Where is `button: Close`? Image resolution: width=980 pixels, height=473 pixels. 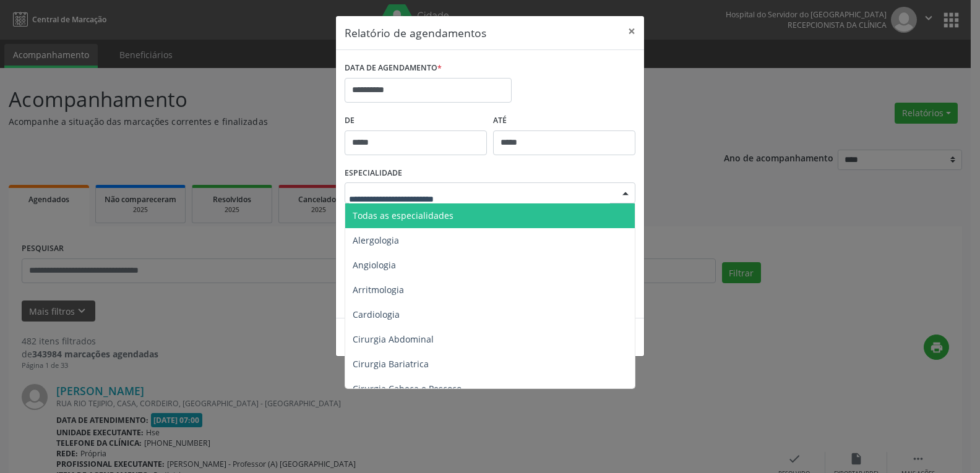 button: Close is located at coordinates (632, 31).